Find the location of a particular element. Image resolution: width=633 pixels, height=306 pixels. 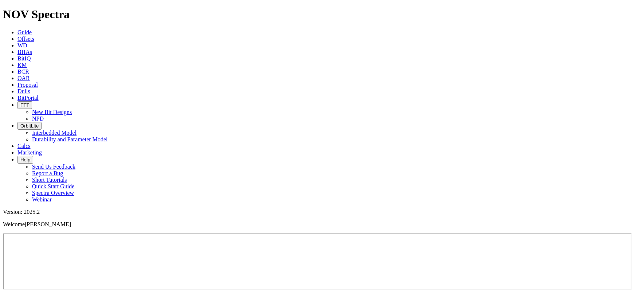

span: Dulls is located at coordinates (24, 91).